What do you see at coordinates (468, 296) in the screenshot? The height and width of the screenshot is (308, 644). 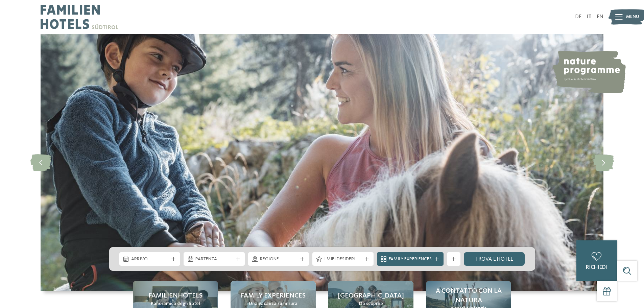 I see `span: A contatto con la natura` at bounding box center [468, 296].